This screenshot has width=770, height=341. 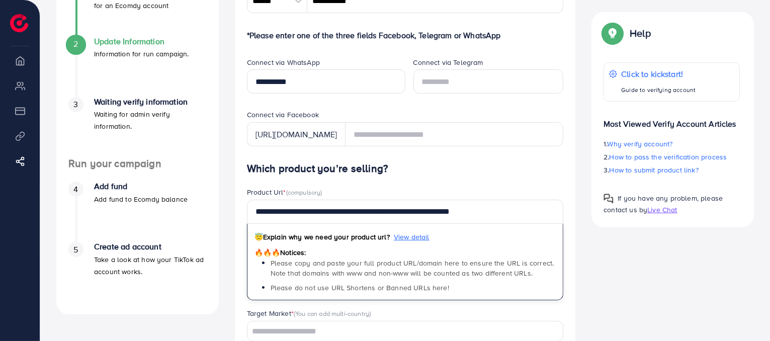 What do you see at coordinates (137, 163) in the screenshot?
I see `h4: Run your campaign` at bounding box center [137, 163].